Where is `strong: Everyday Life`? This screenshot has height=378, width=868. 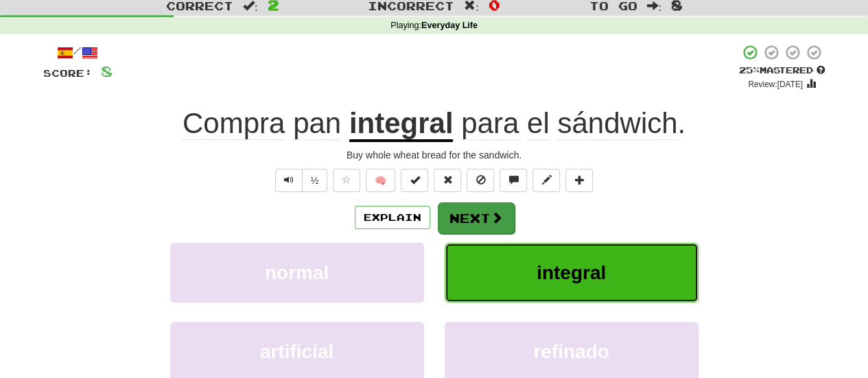 strong: Everyday Life is located at coordinates (450, 26).